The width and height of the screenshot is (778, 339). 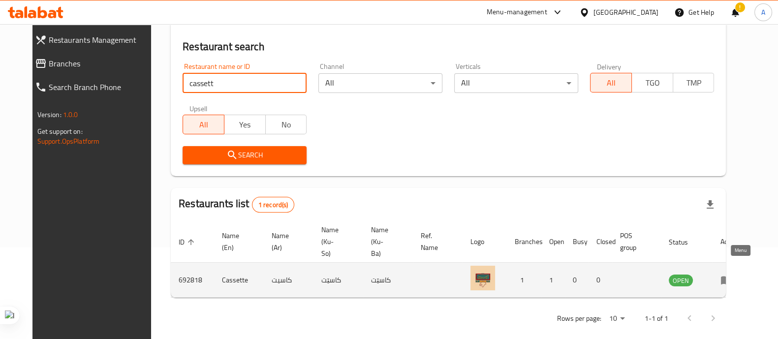 What do you see at coordinates (245, 83) in the screenshot?
I see `input: Search for restaurant name or ID..` at bounding box center [245, 83].